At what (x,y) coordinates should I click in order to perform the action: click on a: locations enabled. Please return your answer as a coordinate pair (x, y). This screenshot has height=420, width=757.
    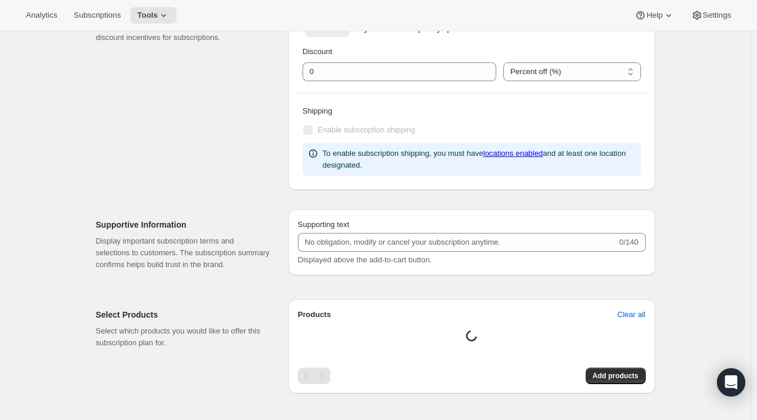
    Looking at the image, I should click on (512, 153).